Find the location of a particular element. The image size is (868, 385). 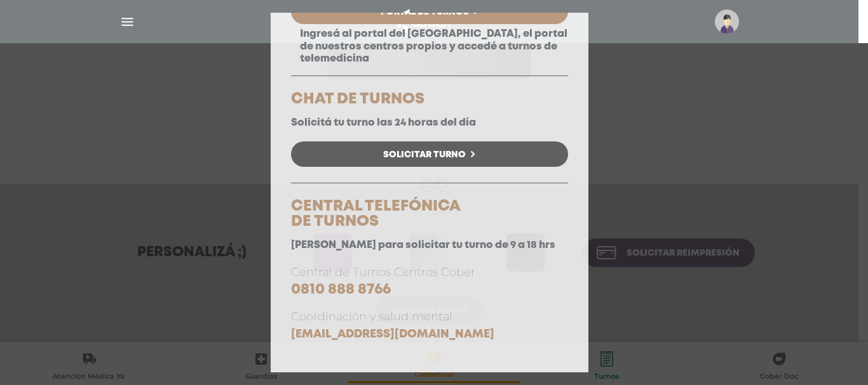

h5: CHAT DE TURNOS is located at coordinates (430, 100).